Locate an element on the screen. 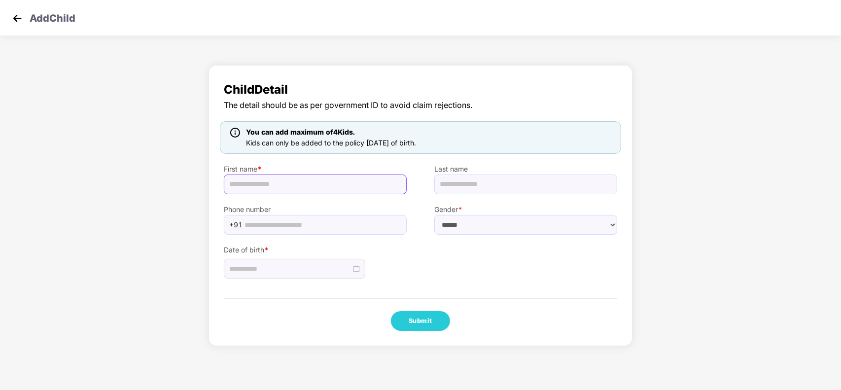  span: +91 is located at coordinates (236, 225).